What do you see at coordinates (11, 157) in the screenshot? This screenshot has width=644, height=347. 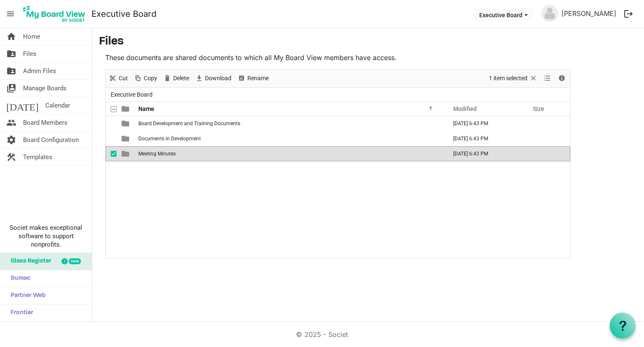 I see `span: construction` at bounding box center [11, 157].